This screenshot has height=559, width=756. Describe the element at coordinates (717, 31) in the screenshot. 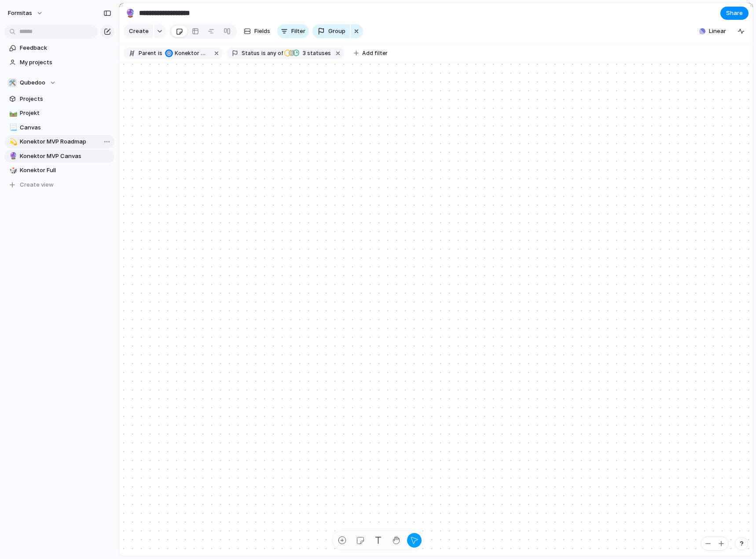

I see `span: Linear` at that location.